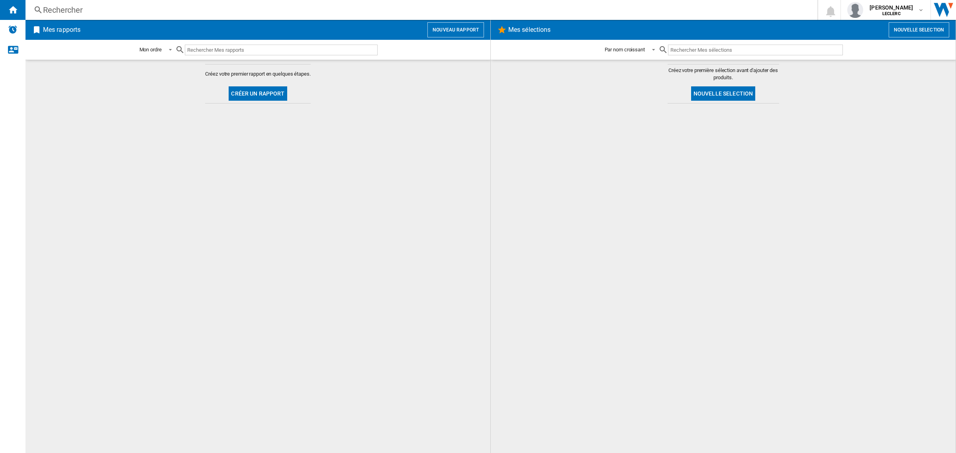 Image resolution: width=956 pixels, height=453 pixels. Describe the element at coordinates (281, 50) in the screenshot. I see `input: Rechercher Mes rapports` at that location.